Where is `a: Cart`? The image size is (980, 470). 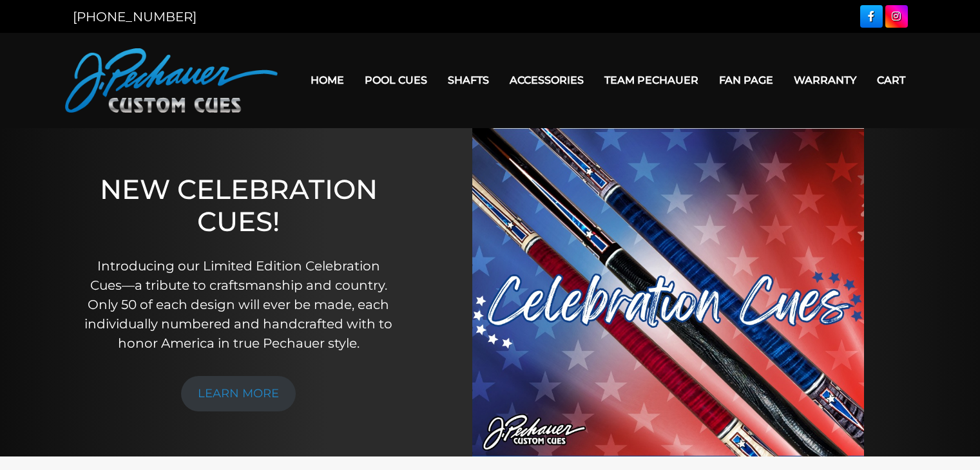
a: Cart is located at coordinates (891, 80).